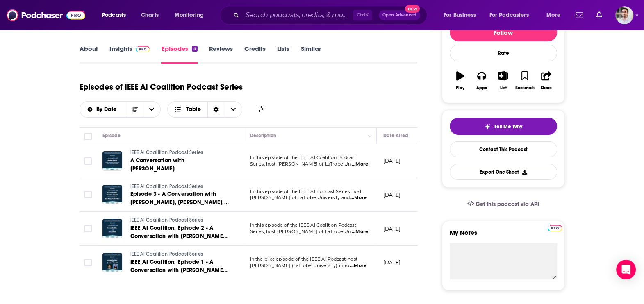 The width and height of the screenshot is (644, 304). Describe the element at coordinates (503, 235) in the screenshot. I see `label: My Notes` at that location.